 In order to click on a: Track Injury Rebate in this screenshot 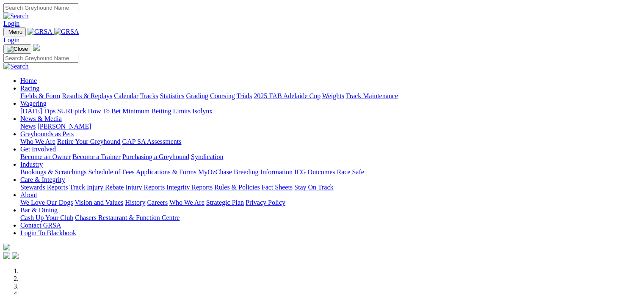, I will do `click(96, 187)`.